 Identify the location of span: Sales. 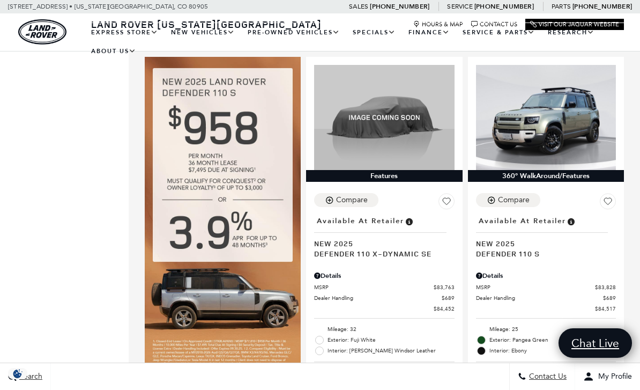
(359, 6).